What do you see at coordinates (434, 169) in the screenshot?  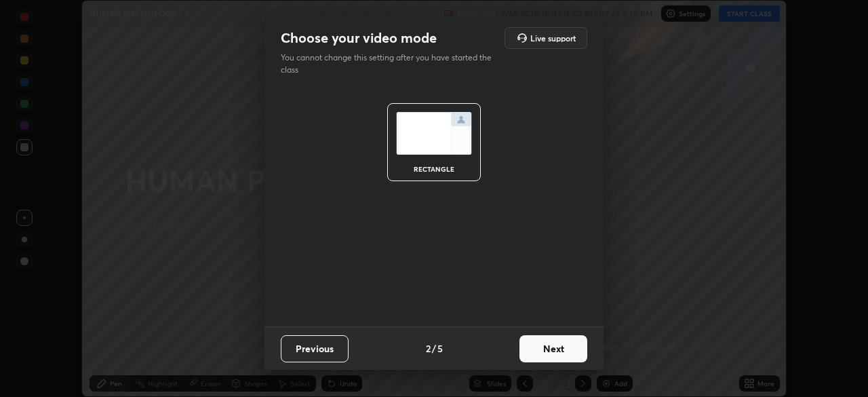 I see `div: rectangle` at bounding box center [434, 169].